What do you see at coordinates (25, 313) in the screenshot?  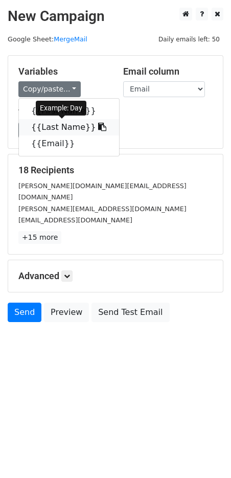 I see `a: Send` at bounding box center [25, 313].